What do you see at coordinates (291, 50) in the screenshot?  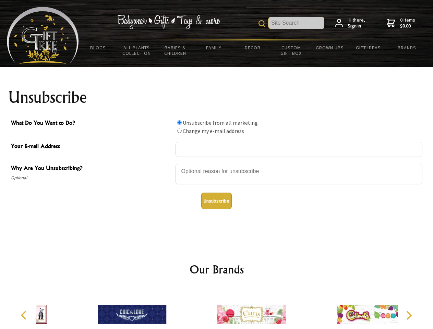 I see `a: Custom Gift Box` at bounding box center [291, 50].